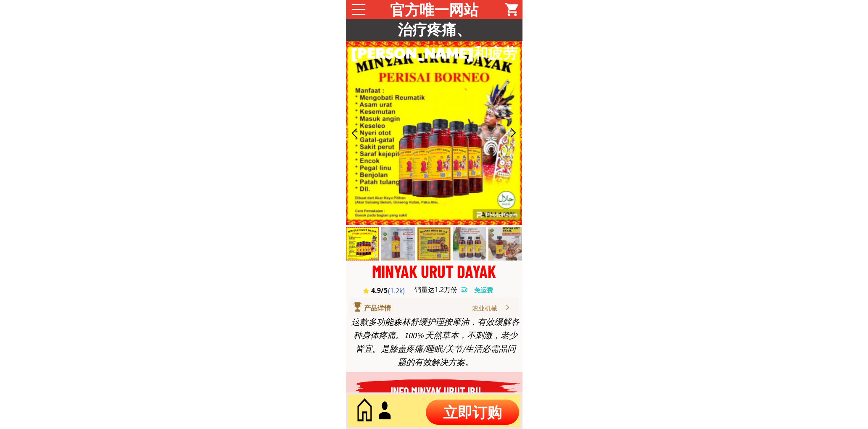 The width and height of the screenshot is (868, 429). What do you see at coordinates (472, 412) in the screenshot?
I see `p: 立即订购` at bounding box center [472, 412].